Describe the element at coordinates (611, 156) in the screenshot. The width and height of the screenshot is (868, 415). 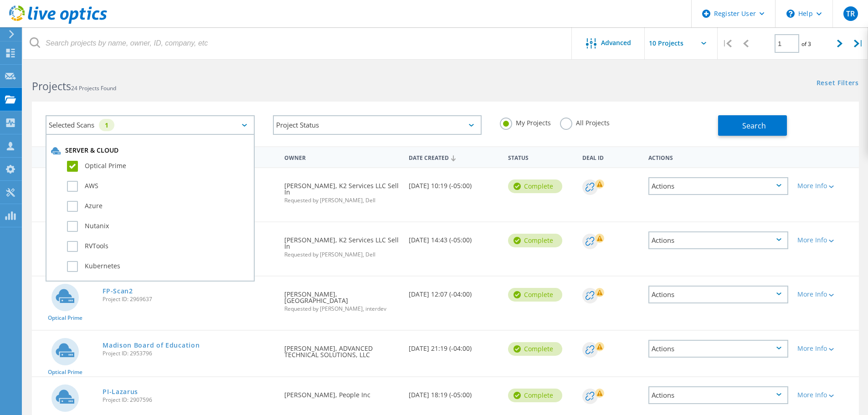
I see `div: Deal Id` at that location.